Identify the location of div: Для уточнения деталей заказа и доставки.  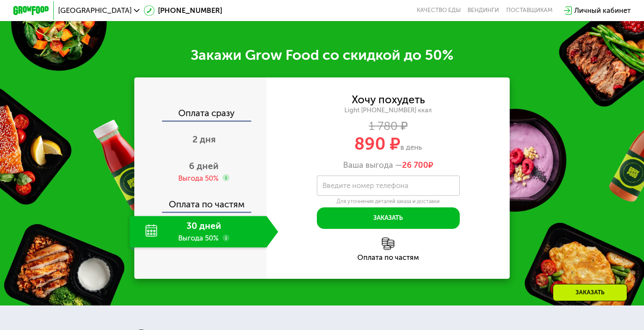
(388, 202).